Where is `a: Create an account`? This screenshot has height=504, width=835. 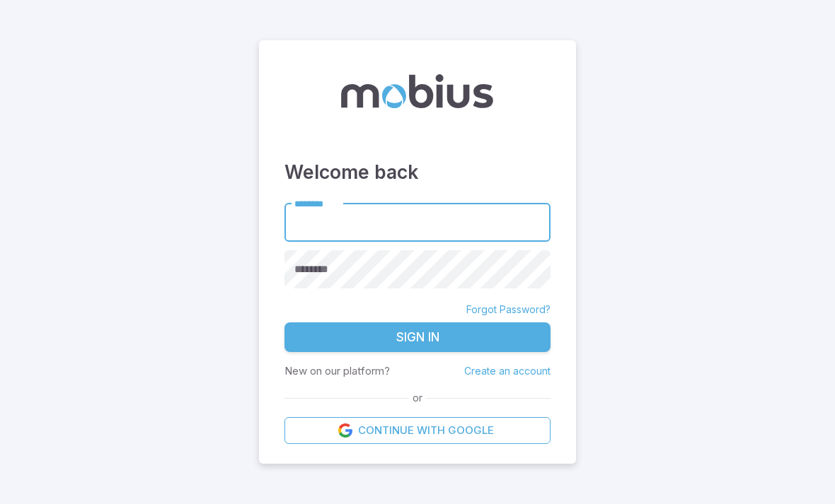 a: Create an account is located at coordinates (508, 371).